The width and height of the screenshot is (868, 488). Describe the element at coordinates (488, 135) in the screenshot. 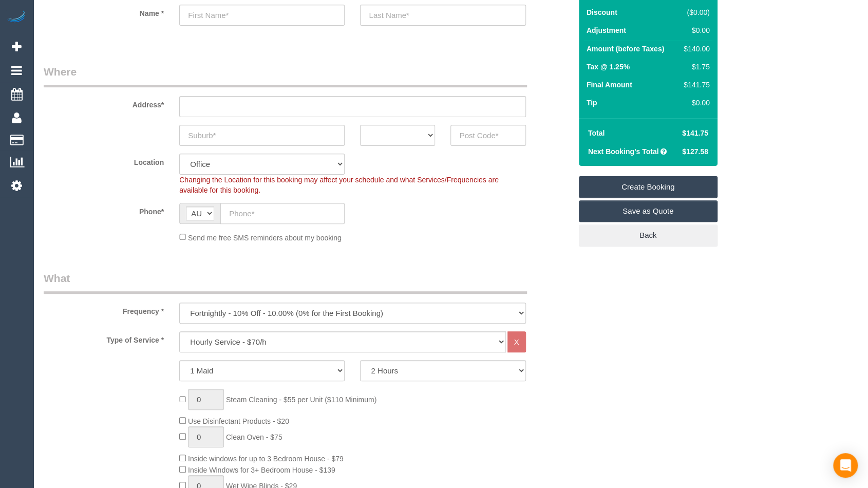

I see `input: Post Code*` at that location.